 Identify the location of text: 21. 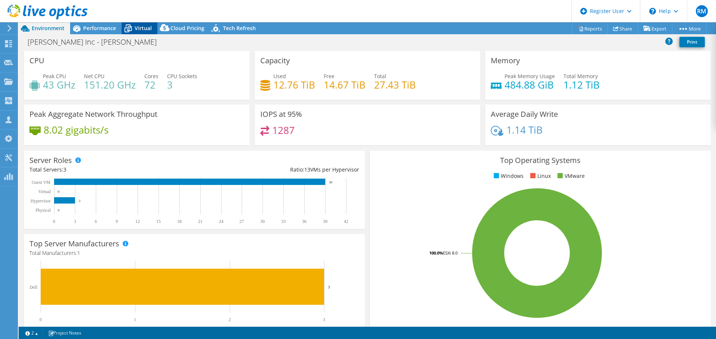
(200, 222).